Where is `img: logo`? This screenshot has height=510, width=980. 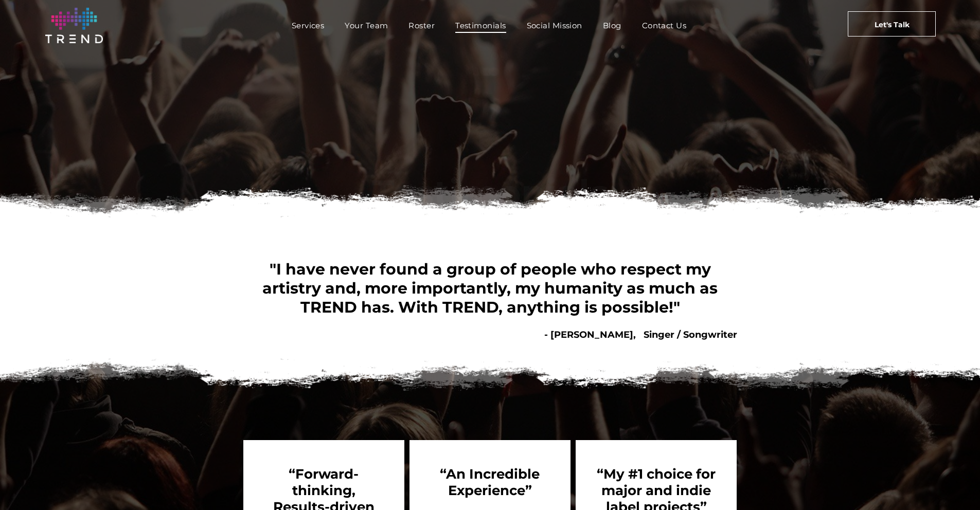
img: logo is located at coordinates (74, 25).